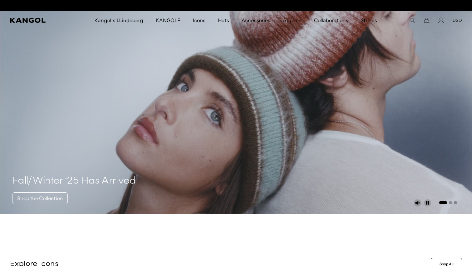 The width and height of the screenshot is (472, 266). I want to click on span: Stories, so click(369, 20).